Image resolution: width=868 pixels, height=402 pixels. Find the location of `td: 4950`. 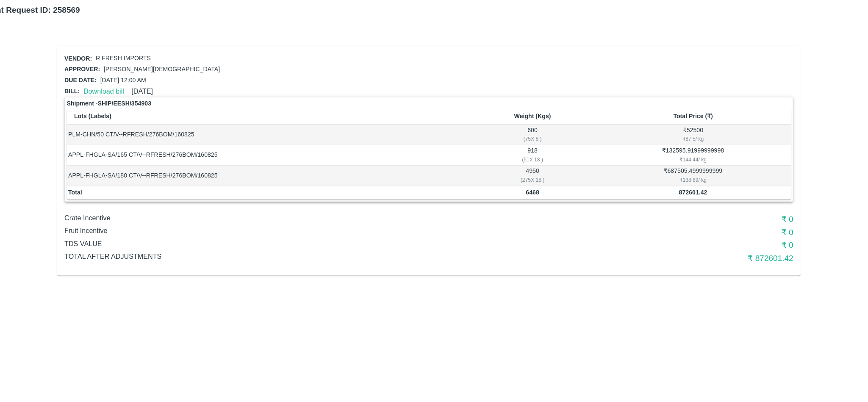

td: 4950 is located at coordinates (530, 176).